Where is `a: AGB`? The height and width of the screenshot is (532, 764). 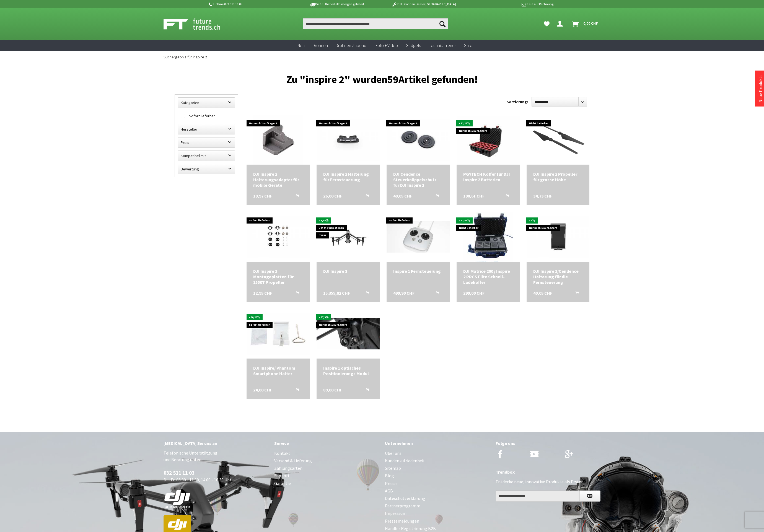
a: AGB is located at coordinates (438, 491).